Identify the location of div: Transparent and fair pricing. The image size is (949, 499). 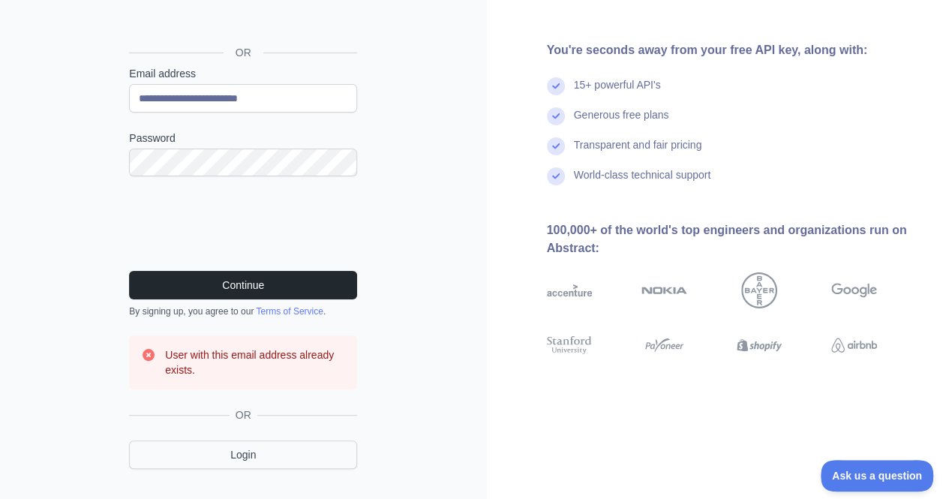
(638, 152).